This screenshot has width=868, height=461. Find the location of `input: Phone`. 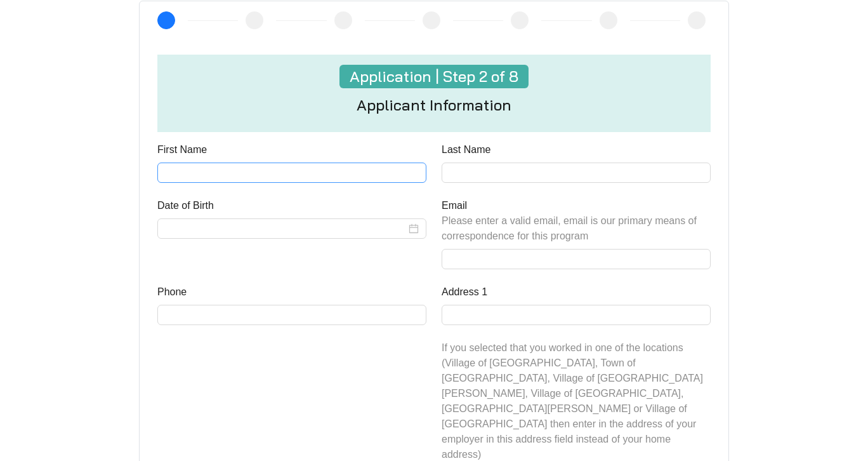

input: Phone is located at coordinates (292, 315).